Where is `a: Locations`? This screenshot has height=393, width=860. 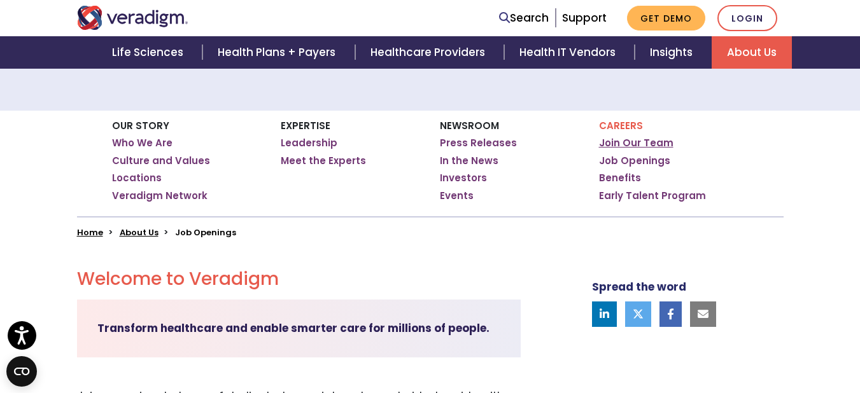 a: Locations is located at coordinates (137, 178).